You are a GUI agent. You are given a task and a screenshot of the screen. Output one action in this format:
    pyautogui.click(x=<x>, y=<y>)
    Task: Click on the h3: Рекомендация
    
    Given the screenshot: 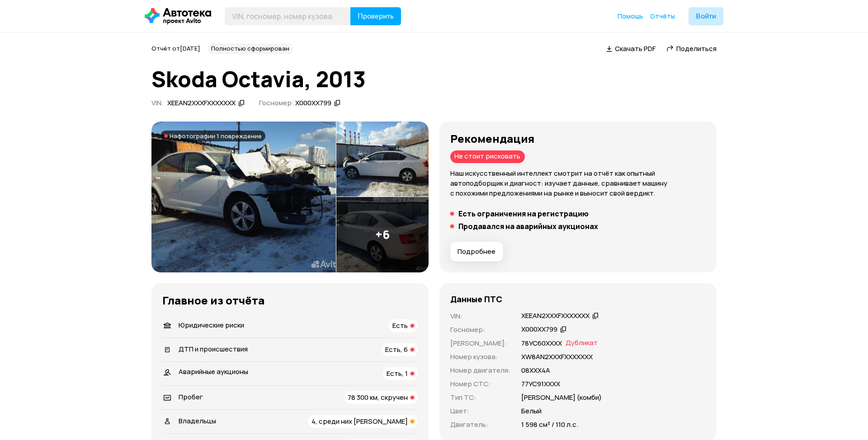 What is the action you would take?
    pyautogui.click(x=578, y=139)
    